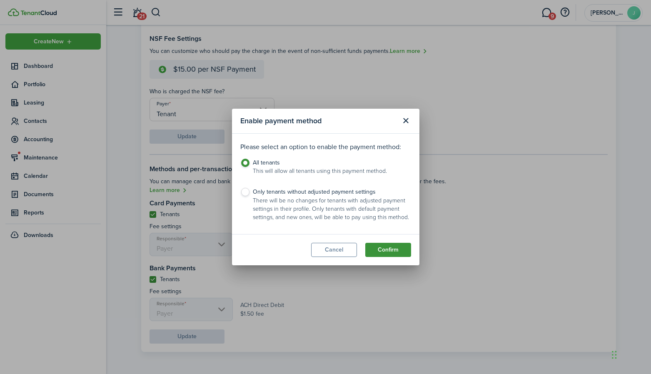  I want to click on div: Drag, so click(615, 355).